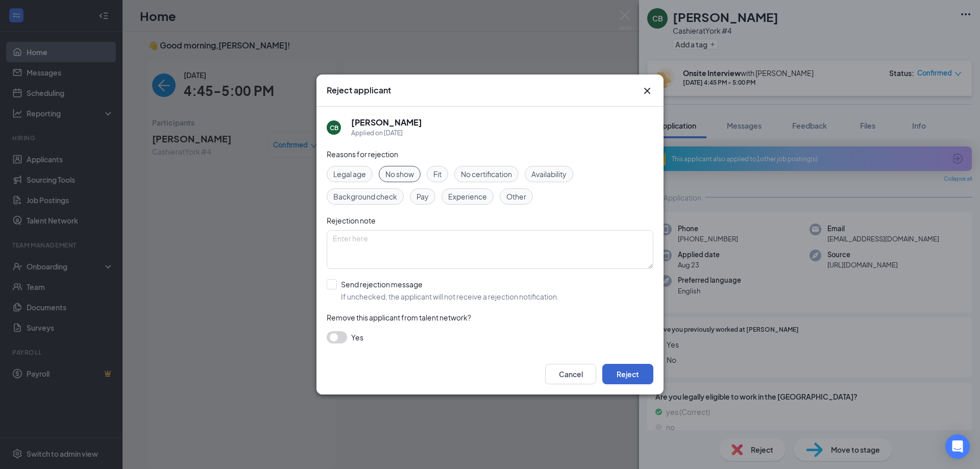 The height and width of the screenshot is (469, 980). Describe the element at coordinates (362, 154) in the screenshot. I see `span: Reasons for rejection` at that location.